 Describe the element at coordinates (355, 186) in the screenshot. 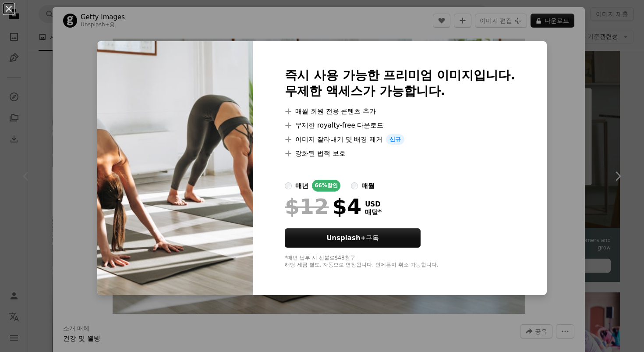

I see `input: 매월` at that location.